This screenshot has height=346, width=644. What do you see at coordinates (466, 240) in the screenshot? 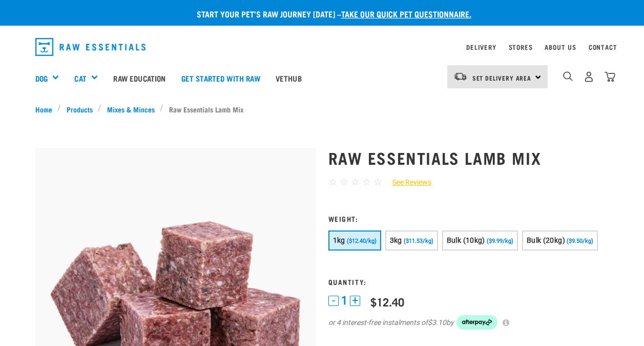
I see `span: Bulk (10kg)` at bounding box center [466, 240].